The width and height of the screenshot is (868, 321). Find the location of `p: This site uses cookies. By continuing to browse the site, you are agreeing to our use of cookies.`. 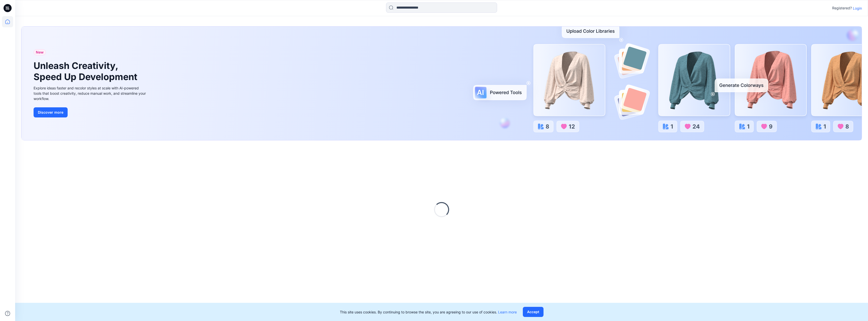

p: This site uses cookies. By continuing to browse the site, you are agreeing to our use of cookies. is located at coordinates (428, 312).